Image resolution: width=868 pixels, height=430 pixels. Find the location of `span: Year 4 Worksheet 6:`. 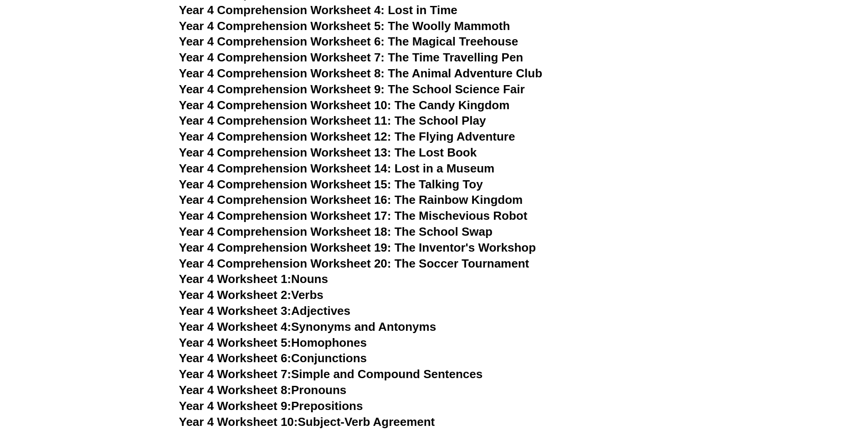

span: Year 4 Worksheet 6: is located at coordinates (235, 358).